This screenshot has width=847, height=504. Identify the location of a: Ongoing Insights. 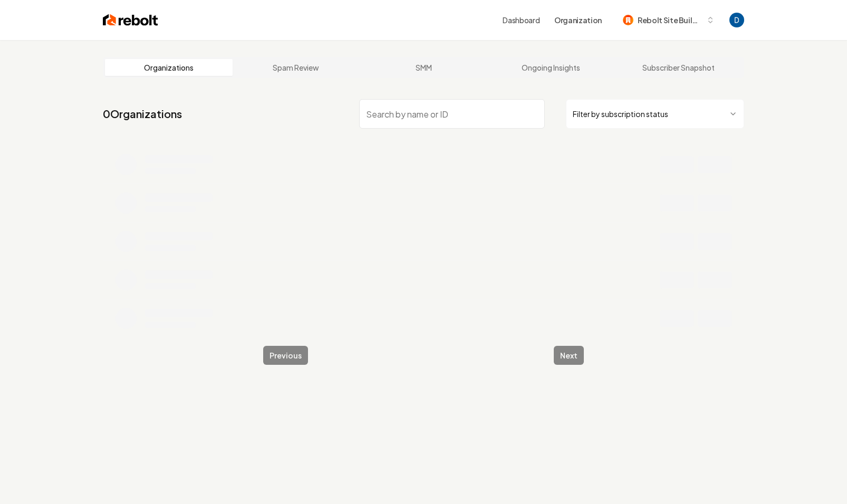
(551, 67).